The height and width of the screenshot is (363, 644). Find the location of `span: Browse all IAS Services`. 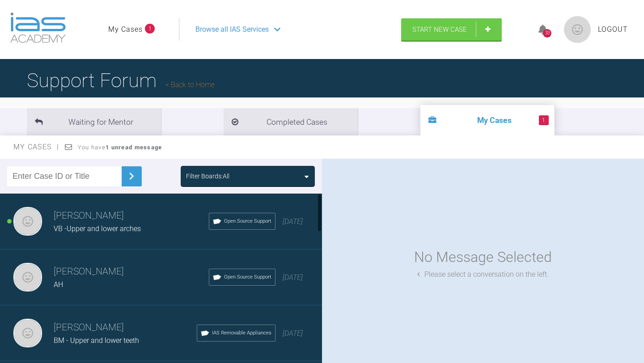

span: Browse all IAS Services is located at coordinates (232, 29).